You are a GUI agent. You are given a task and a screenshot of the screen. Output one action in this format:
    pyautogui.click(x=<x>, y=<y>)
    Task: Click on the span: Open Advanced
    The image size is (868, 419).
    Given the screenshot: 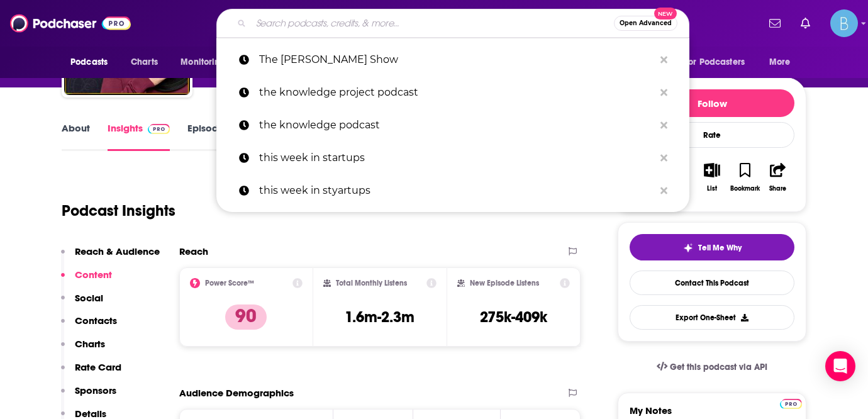 What is the action you would take?
    pyautogui.click(x=646, y=23)
    